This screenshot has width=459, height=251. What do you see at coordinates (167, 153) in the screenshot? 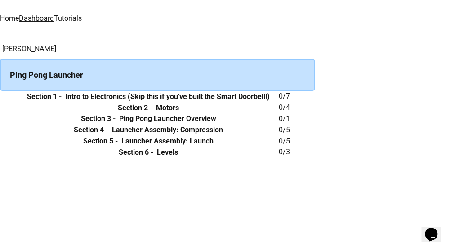
I see `h6: Levels` at bounding box center [167, 153].